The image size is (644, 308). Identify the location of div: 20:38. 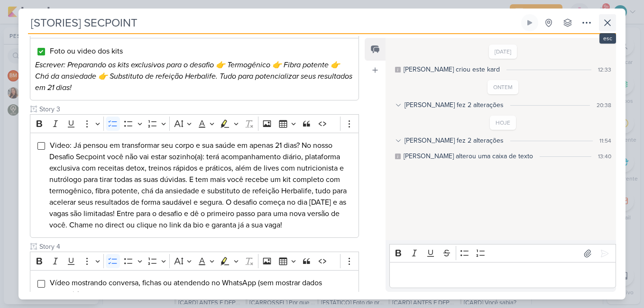
(604, 105).